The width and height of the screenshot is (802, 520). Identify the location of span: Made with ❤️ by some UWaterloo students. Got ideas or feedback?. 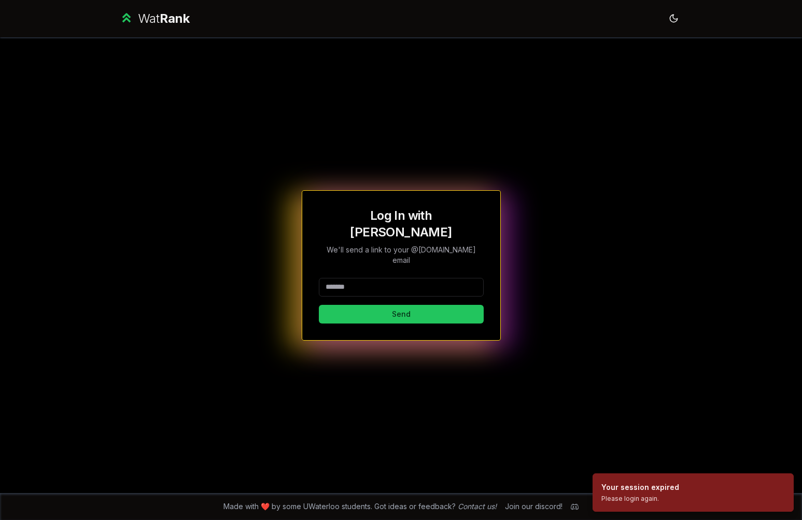
(360, 506).